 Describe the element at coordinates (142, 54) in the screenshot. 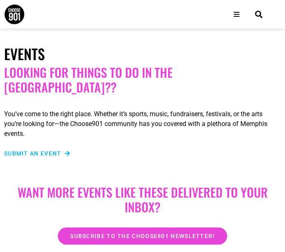

I see `h1: Events` at that location.